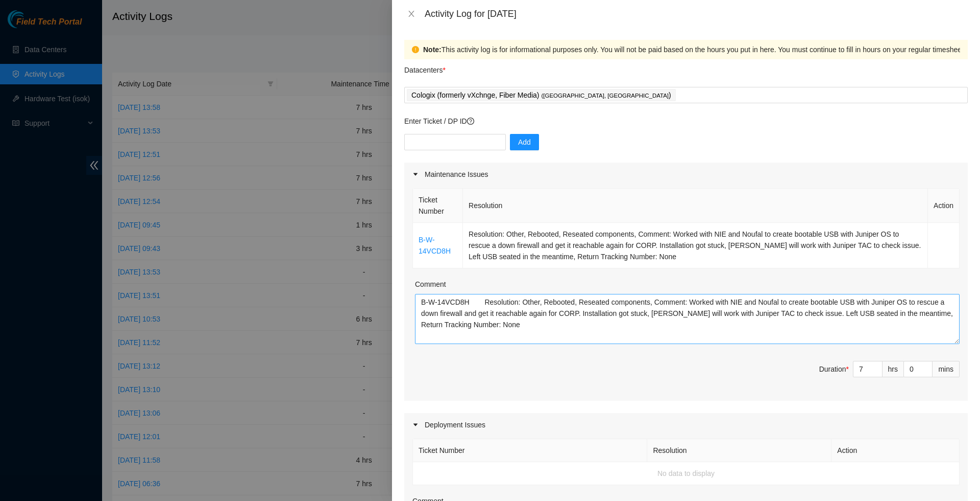  What do you see at coordinates (525, 142) in the screenshot?
I see `span: Add` at bounding box center [525, 142].